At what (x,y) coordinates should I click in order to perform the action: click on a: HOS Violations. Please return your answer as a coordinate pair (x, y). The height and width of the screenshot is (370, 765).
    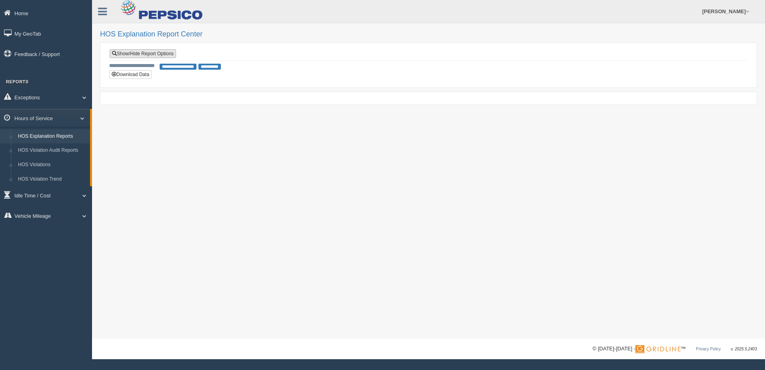
    Looking at the image, I should click on (52, 165).